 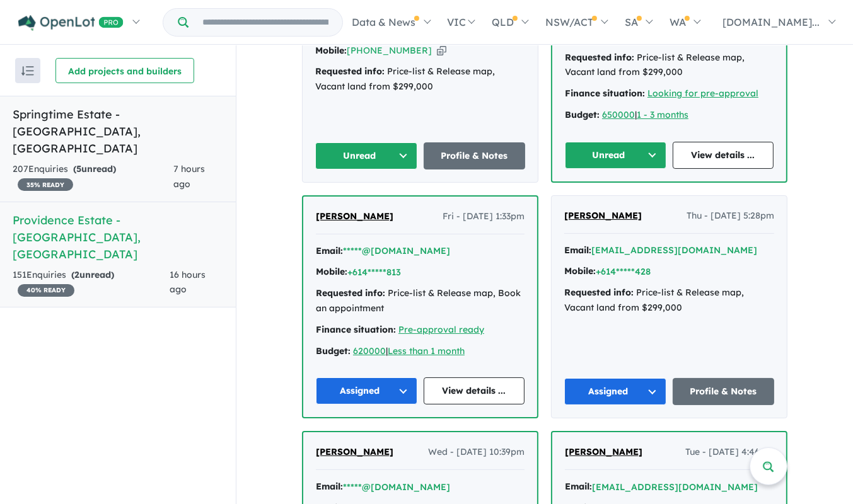 I want to click on a: Looking for pre-approval, so click(x=703, y=94).